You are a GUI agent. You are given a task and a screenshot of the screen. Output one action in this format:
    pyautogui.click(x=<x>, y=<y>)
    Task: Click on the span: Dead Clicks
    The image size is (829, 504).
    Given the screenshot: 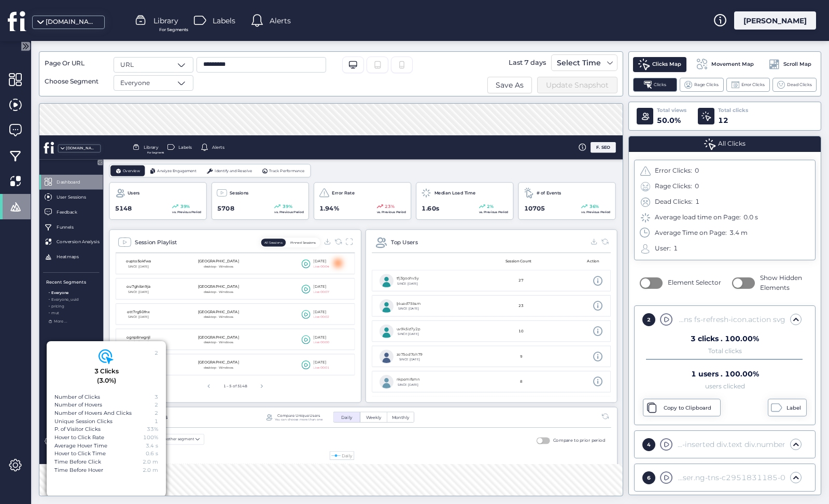 What is the action you would take?
    pyautogui.click(x=800, y=84)
    